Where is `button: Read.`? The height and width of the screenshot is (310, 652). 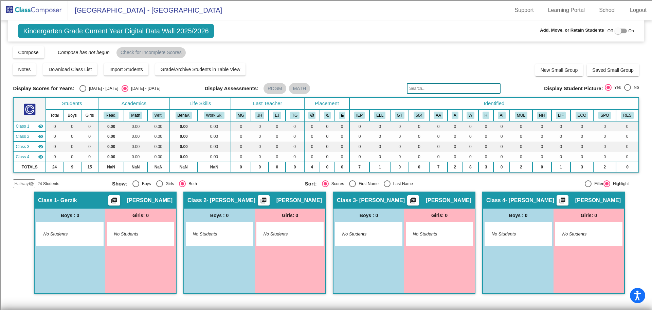
button: Read. is located at coordinates (111, 115).